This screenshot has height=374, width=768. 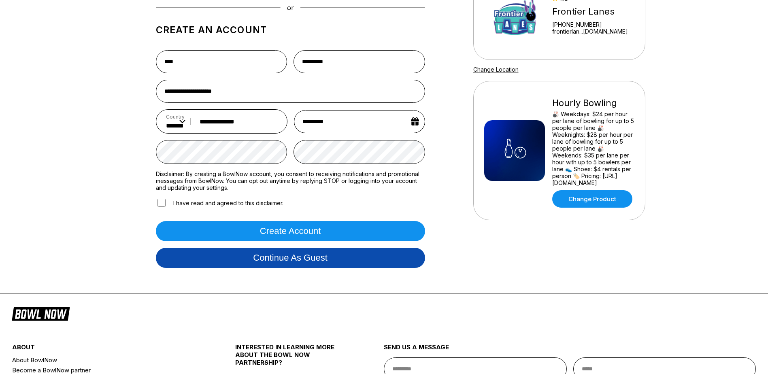 I want to click on button: Create account, so click(x=290, y=231).